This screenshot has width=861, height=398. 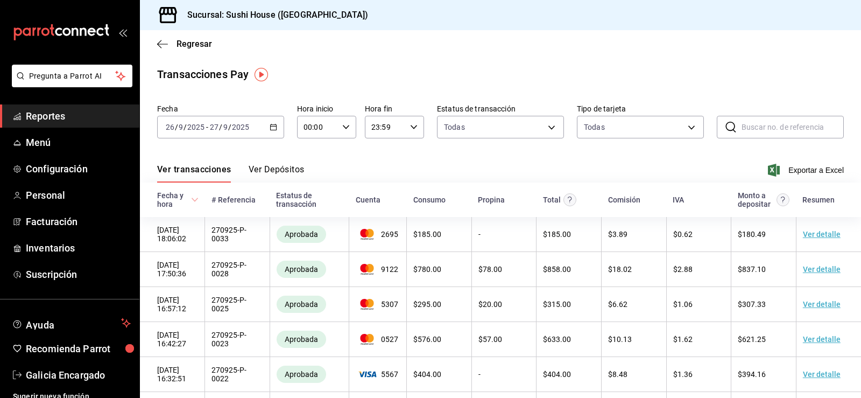 I want to click on span: $ 1.36, so click(x=683, y=374).